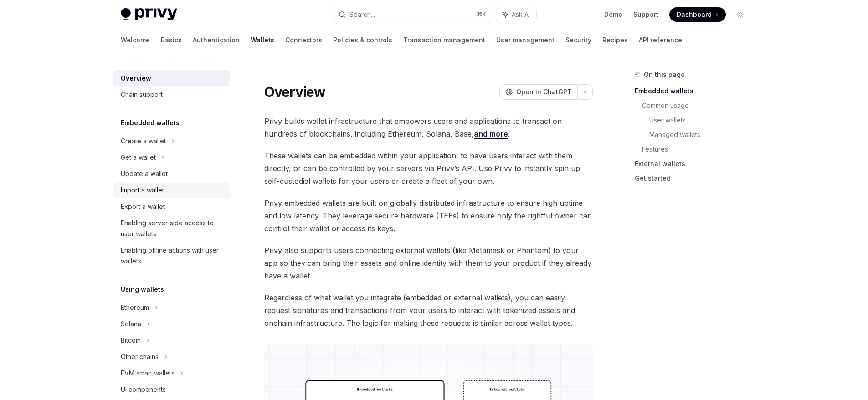  What do you see at coordinates (490, 134) in the screenshot?
I see `a: and more` at bounding box center [490, 134].